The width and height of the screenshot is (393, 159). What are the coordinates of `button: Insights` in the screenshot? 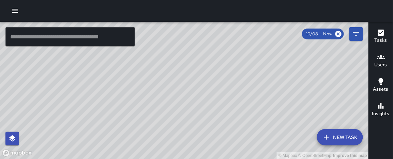 It's located at (380, 110).